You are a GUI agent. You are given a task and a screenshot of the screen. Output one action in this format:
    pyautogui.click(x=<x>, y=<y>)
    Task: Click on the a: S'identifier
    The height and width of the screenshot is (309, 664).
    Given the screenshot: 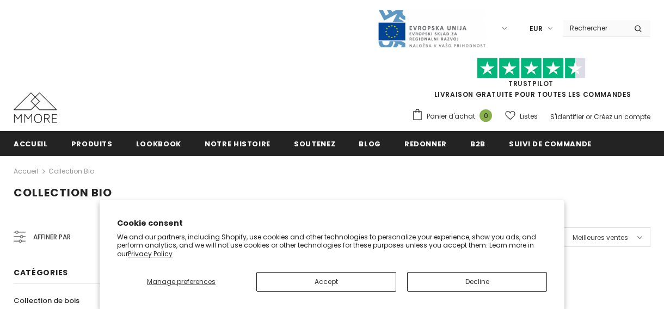 What is the action you would take?
    pyautogui.click(x=568, y=117)
    